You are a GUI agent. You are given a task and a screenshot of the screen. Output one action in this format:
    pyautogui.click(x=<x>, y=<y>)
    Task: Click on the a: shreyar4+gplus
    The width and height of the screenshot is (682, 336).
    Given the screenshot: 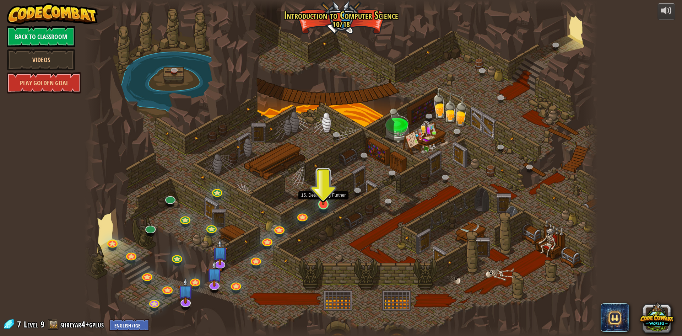 What is the action you would take?
    pyautogui.click(x=83, y=324)
    